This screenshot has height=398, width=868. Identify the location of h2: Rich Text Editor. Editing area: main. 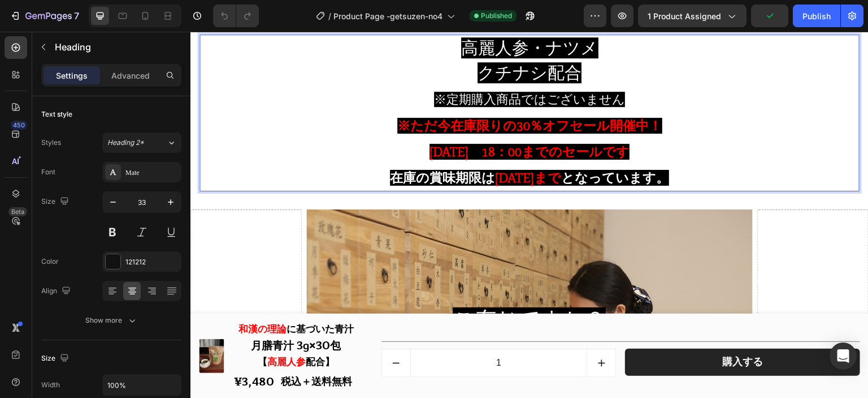
(339, 81).